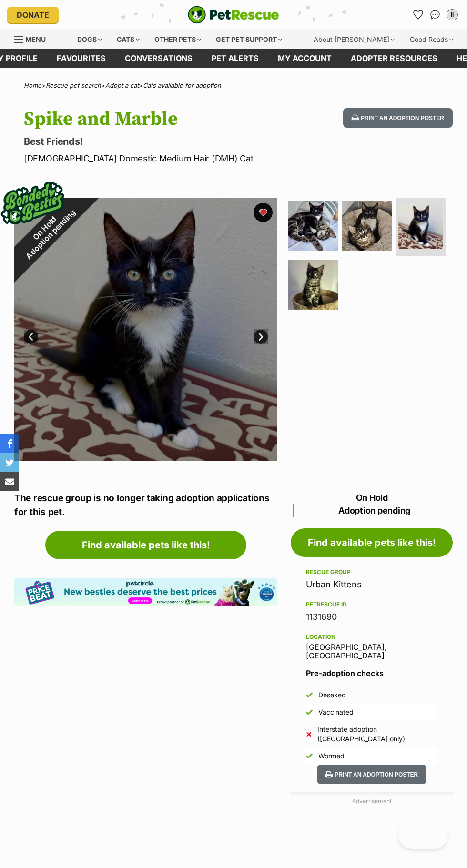 The width and height of the screenshot is (467, 868). Describe the element at coordinates (128, 40) in the screenshot. I see `div: Cats` at that location.